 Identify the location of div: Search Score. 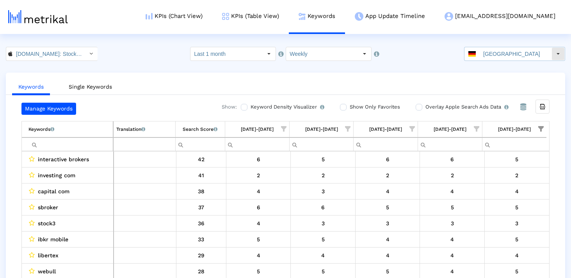
(200, 129).